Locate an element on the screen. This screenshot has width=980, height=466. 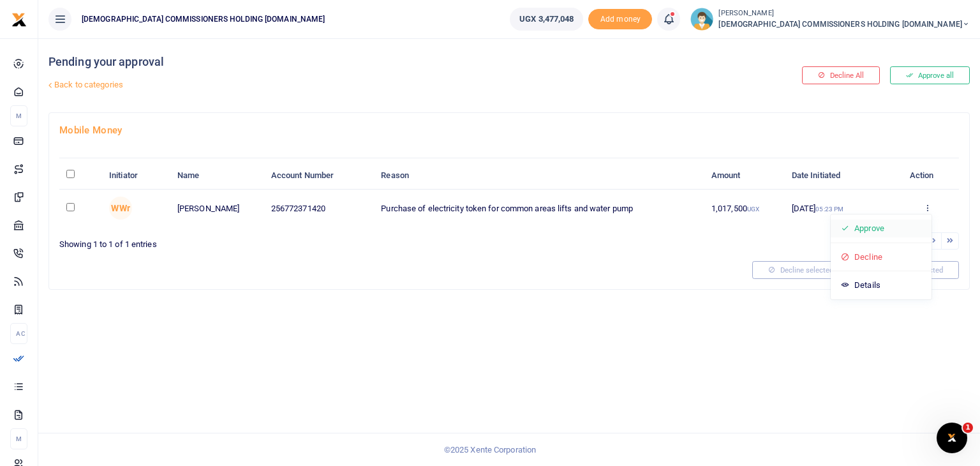
span: Wabomba Wabomba robert is located at coordinates (120, 208).